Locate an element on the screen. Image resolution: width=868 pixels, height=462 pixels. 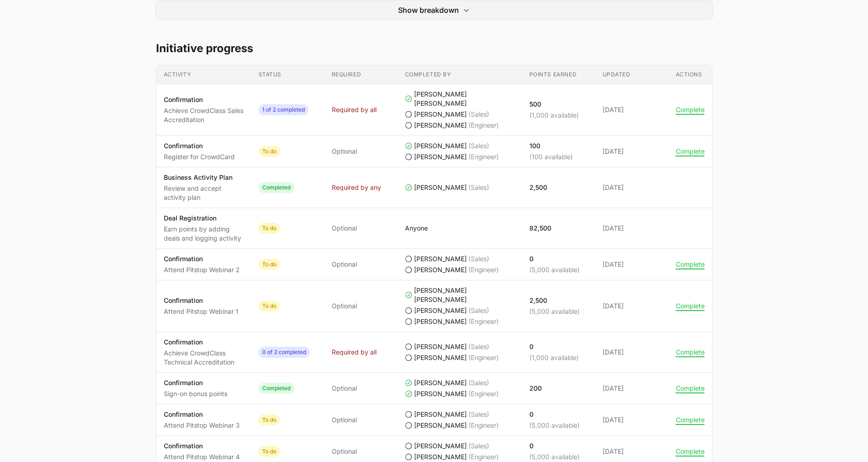
p: Achieve CrowdClass Technical Accreditation is located at coordinates (203, 358).